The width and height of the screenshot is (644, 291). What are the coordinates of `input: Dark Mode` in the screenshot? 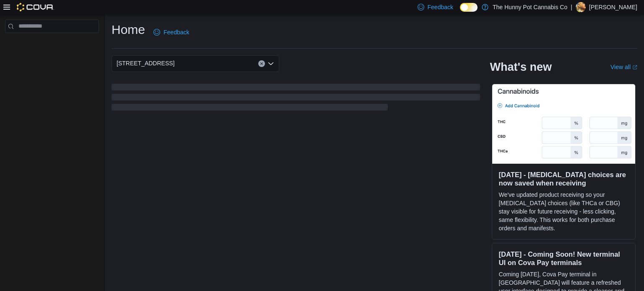 It's located at (469, 7).